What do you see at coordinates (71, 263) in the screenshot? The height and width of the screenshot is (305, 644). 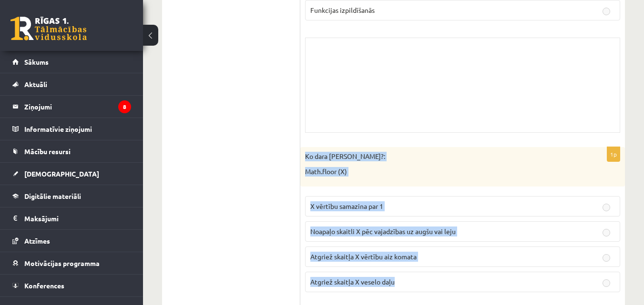 I see `a: Motivācijas programma` at bounding box center [71, 263].